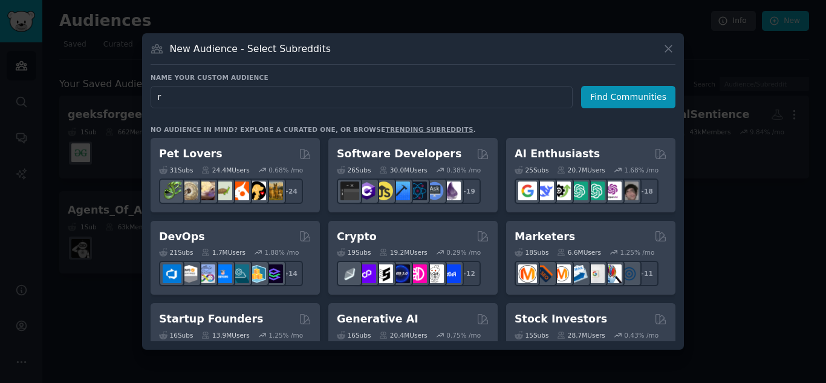 Image resolution: width=826 pixels, height=383 pixels. What do you see at coordinates (403, 335) in the screenshot?
I see `div: 20.4M Users` at bounding box center [403, 335].